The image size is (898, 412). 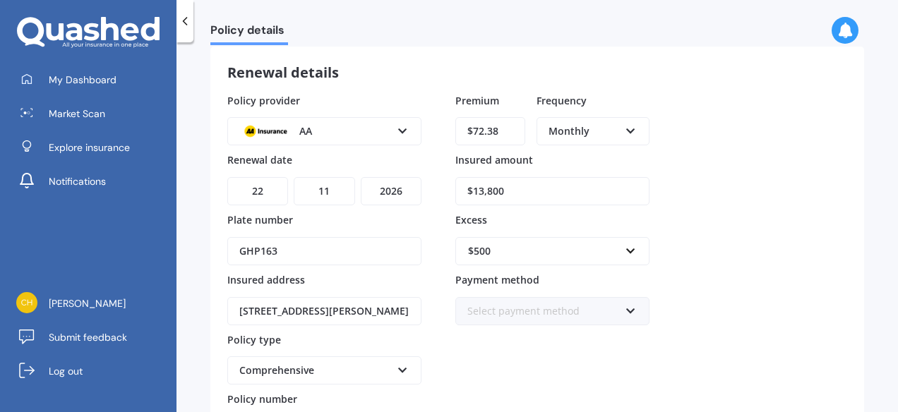 I want to click on span: Policy provider, so click(x=263, y=100).